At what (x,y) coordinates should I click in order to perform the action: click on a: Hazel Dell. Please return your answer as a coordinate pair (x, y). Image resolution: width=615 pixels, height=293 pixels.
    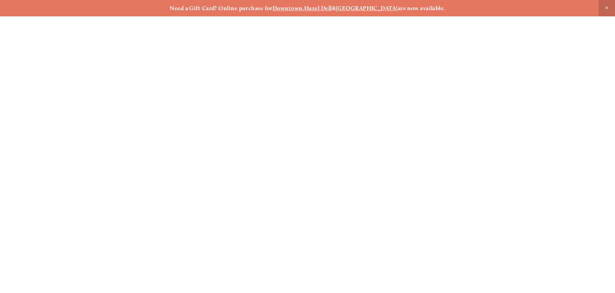
    Looking at the image, I should click on (318, 8).